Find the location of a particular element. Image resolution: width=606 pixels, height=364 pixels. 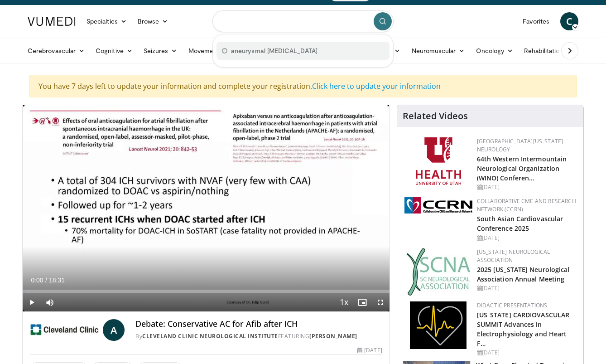

span: A is located at coordinates (114, 329).